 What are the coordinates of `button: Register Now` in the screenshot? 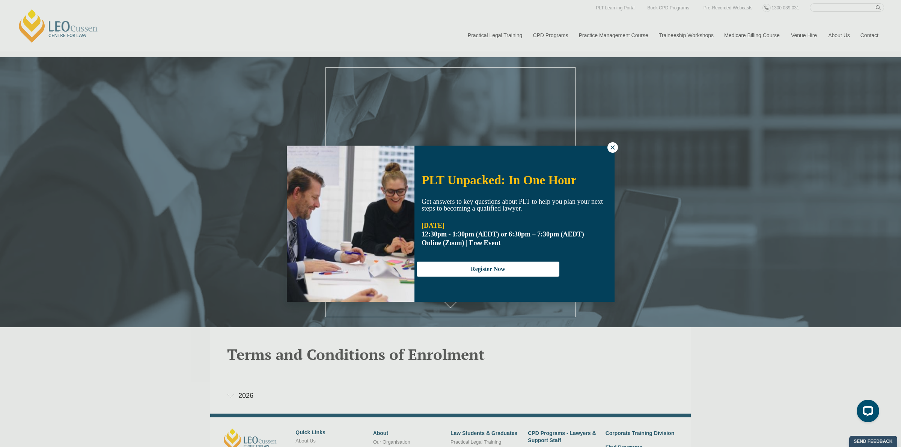 It's located at (488, 269).